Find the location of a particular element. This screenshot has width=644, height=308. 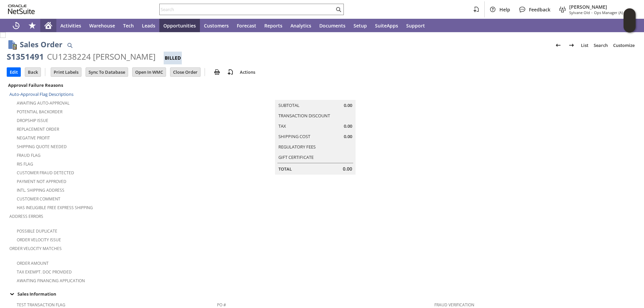

span: Leads is located at coordinates (149, 25).